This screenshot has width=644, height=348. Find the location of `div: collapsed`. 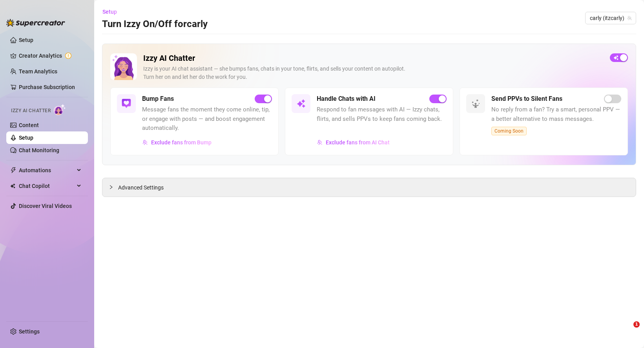

div: collapsed is located at coordinates (113, 187).